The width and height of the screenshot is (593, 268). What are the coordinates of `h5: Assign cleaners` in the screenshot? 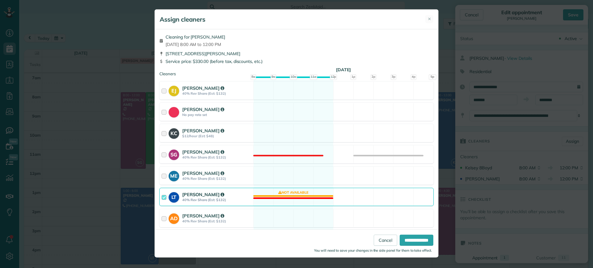 It's located at (182, 19).